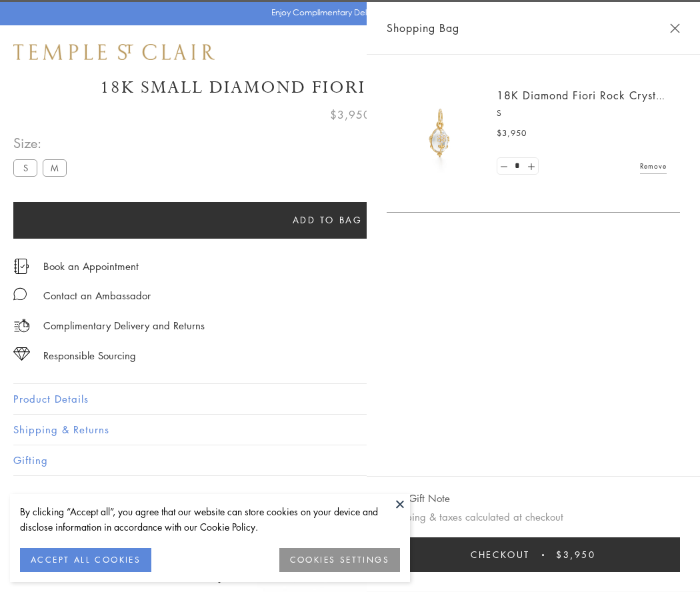  I want to click on button: Product Details, so click(350, 399).